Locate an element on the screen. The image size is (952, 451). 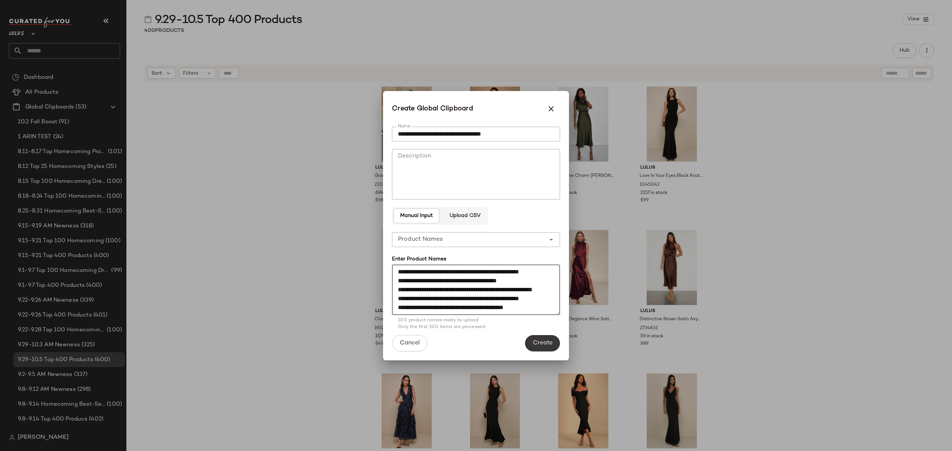
button: Cancel is located at coordinates (409, 344).